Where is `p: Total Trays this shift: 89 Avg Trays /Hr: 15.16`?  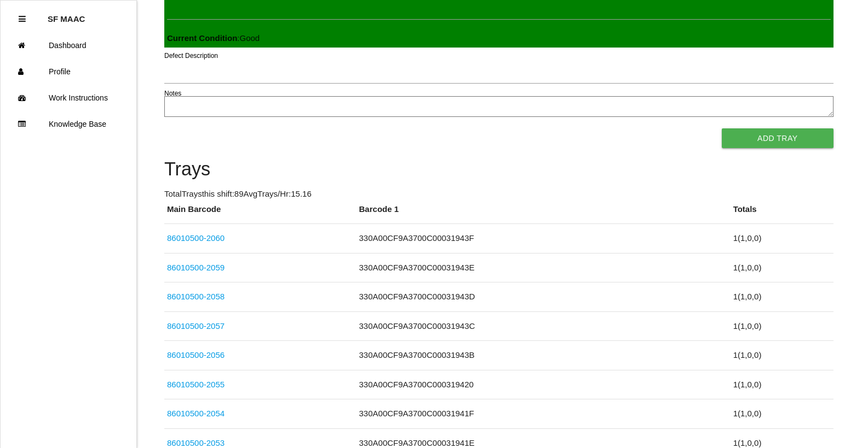
p: Total Trays this shift: 89 Avg Trays /Hr: 15.16 is located at coordinates (498, 194).